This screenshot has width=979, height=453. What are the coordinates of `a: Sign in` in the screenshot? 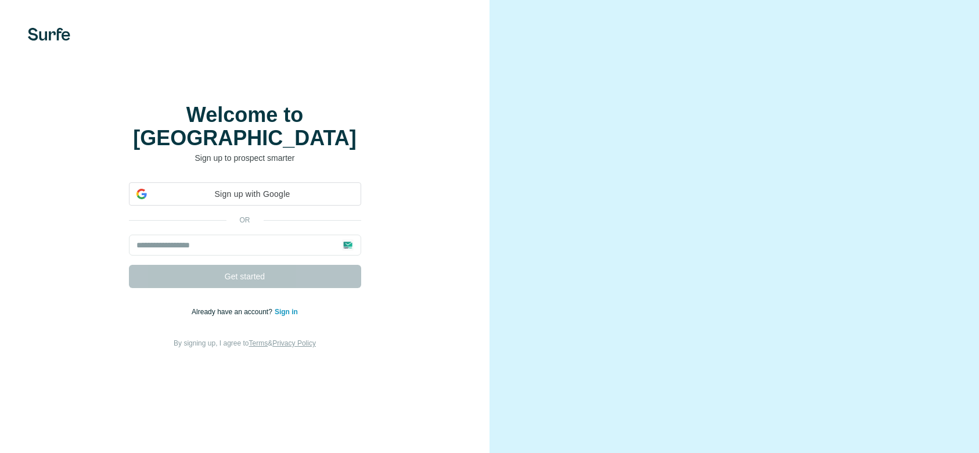 It's located at (286, 312).